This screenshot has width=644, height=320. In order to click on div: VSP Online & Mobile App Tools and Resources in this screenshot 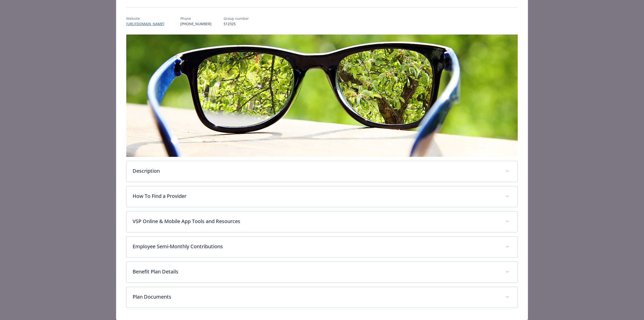, I will do `click(322, 222)`.